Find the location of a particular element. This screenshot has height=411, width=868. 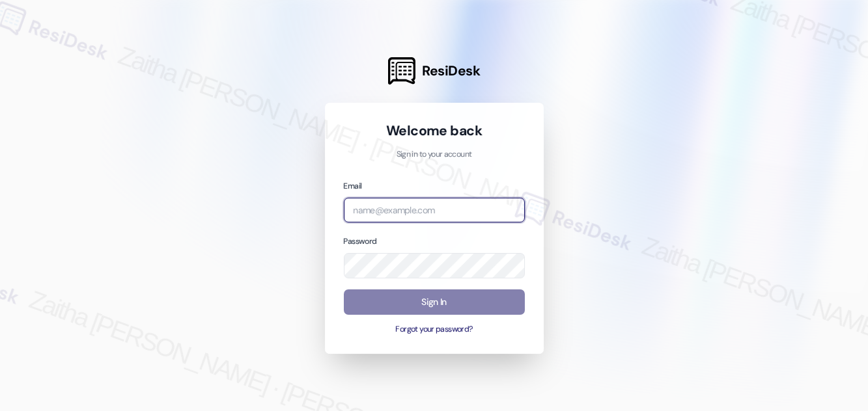

button: Sign In is located at coordinates (434, 302).